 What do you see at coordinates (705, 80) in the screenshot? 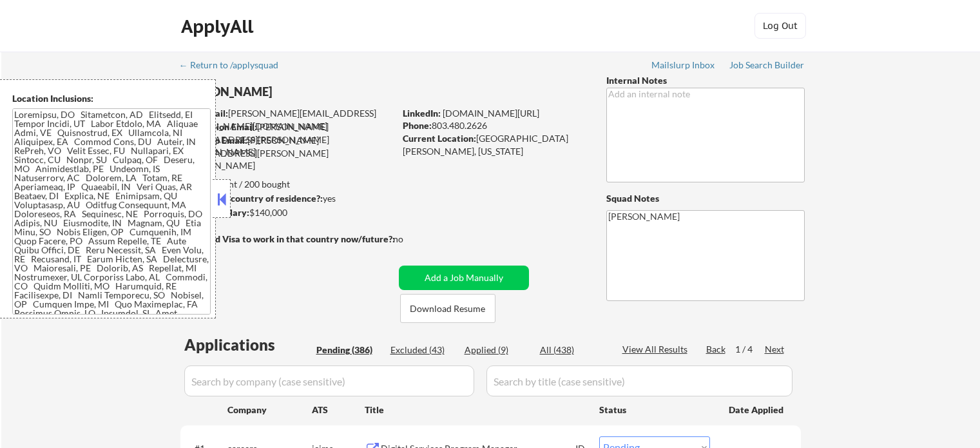
I see `div: Internal Notes` at bounding box center [705, 80].